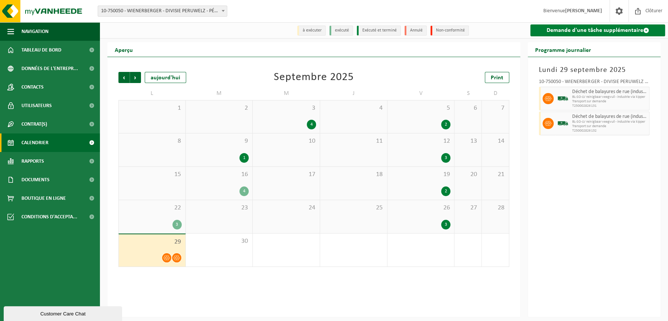  What do you see at coordinates (162, 11) in the screenshot?
I see `span: 10-750050 - WIENERBERGER - DIVISIE PERUWELZ - PÉRUWELZ` at bounding box center [162, 11].